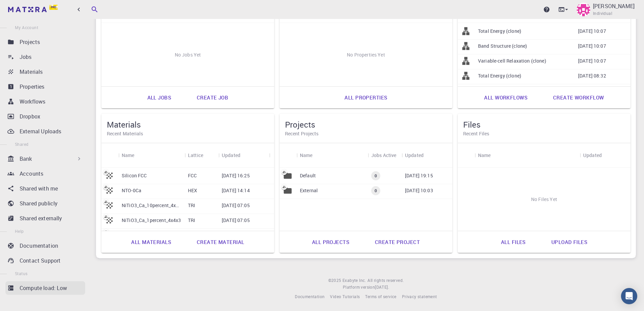  What do you see at coordinates (160, 97) in the screenshot?
I see `a: All jobs` at bounding box center [160, 97].